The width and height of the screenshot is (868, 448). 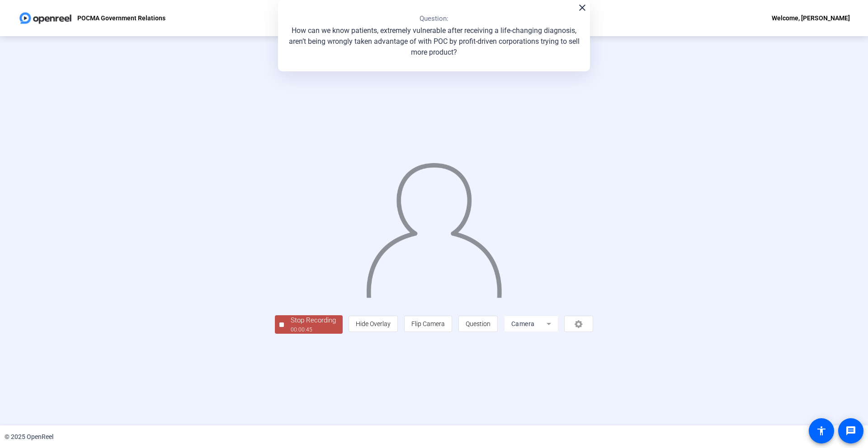 I want to click on button: Question, so click(x=478, y=324).